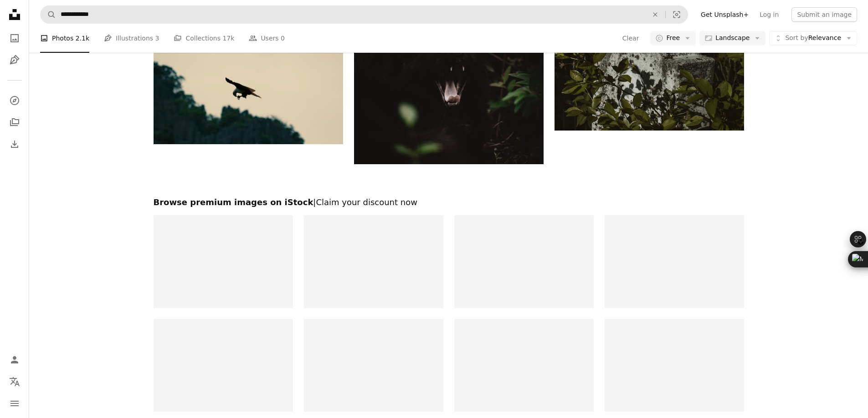 The height and width of the screenshot is (418, 868). Describe the element at coordinates (677, 15) in the screenshot. I see `button: Visual search` at that location.